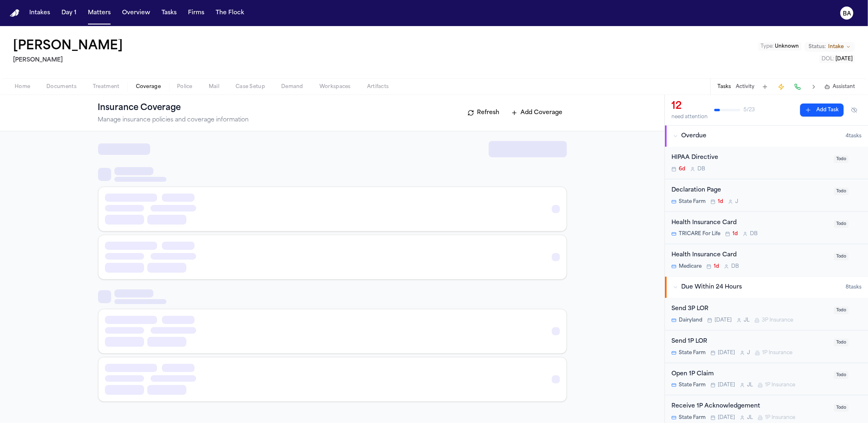 Image resolution: width=868 pixels, height=423 pixels. What do you see at coordinates (767, 380) in the screenshot?
I see `div: Open task: Open 1P Claim` at bounding box center [767, 380].